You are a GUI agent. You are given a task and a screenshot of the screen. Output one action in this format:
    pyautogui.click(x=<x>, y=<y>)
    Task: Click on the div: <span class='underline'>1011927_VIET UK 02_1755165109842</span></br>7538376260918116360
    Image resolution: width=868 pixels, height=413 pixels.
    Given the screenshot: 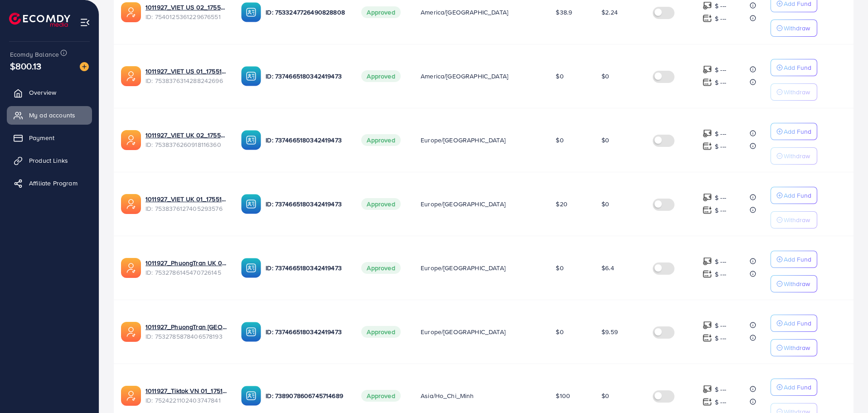 What is the action you would take?
    pyautogui.click(x=186, y=140)
    